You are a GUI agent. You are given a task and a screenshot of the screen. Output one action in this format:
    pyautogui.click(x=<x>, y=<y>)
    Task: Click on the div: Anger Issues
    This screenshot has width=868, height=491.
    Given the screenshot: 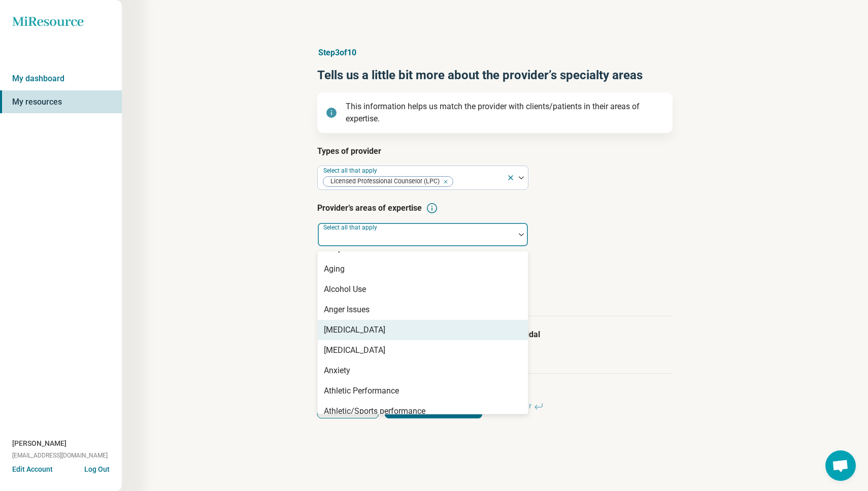 What is the action you would take?
    pyautogui.click(x=347, y=310)
    